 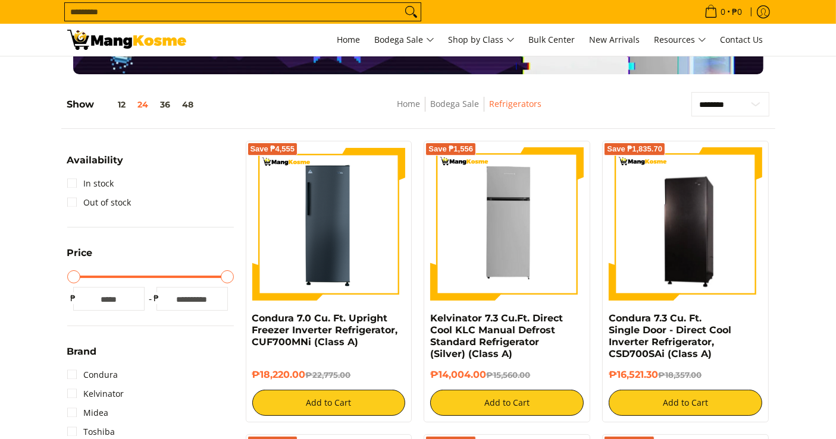 I want to click on span: Resources, so click(x=680, y=40).